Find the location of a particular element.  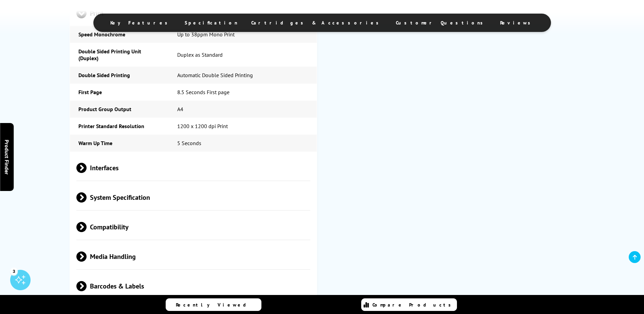

td: First Page is located at coordinates (119, 92).